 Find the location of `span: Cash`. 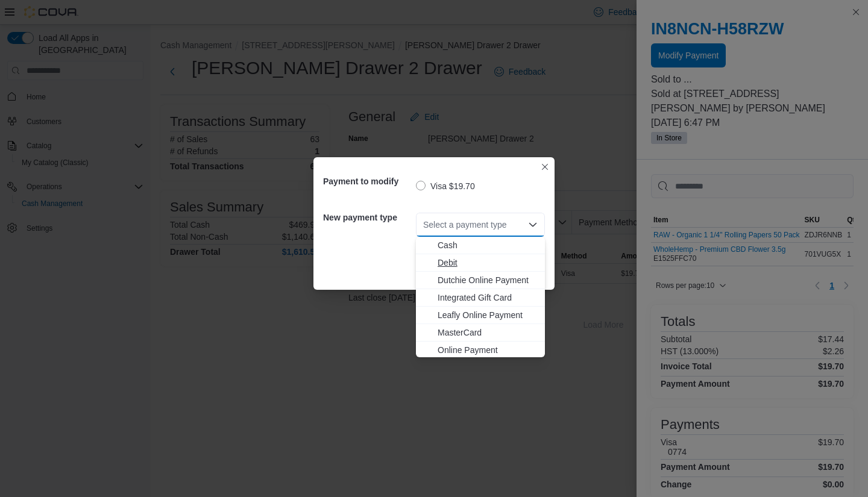

span: Cash is located at coordinates (487, 245).